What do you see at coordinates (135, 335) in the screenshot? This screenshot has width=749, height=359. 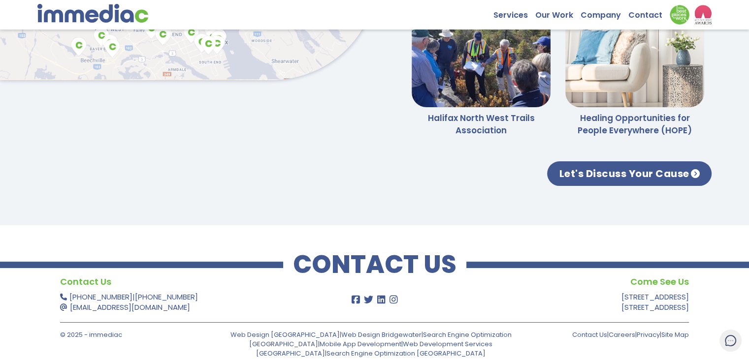 I see `p: © 2025 - immediac` at bounding box center [135, 335].